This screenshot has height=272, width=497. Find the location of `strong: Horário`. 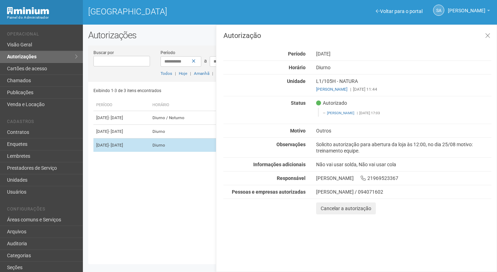

strong: Horário is located at coordinates (297, 67).